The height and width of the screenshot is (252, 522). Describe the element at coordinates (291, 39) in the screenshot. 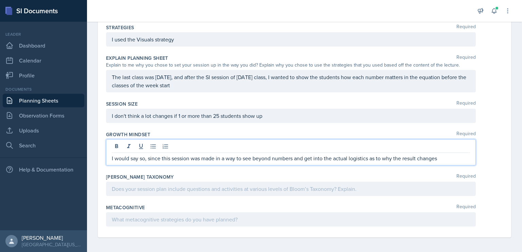

I see `p: I used the Visuals strategy` at that location.